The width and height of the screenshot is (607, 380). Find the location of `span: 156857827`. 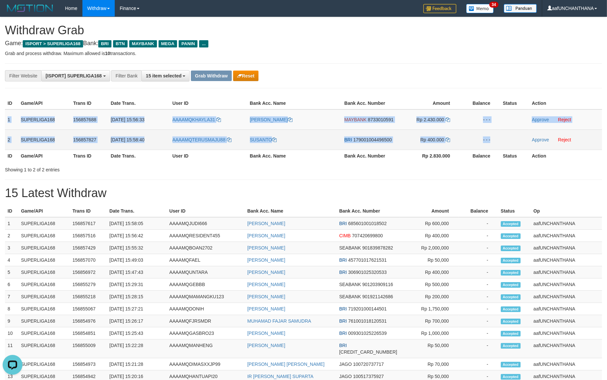

span: 156857827 is located at coordinates (85, 140).